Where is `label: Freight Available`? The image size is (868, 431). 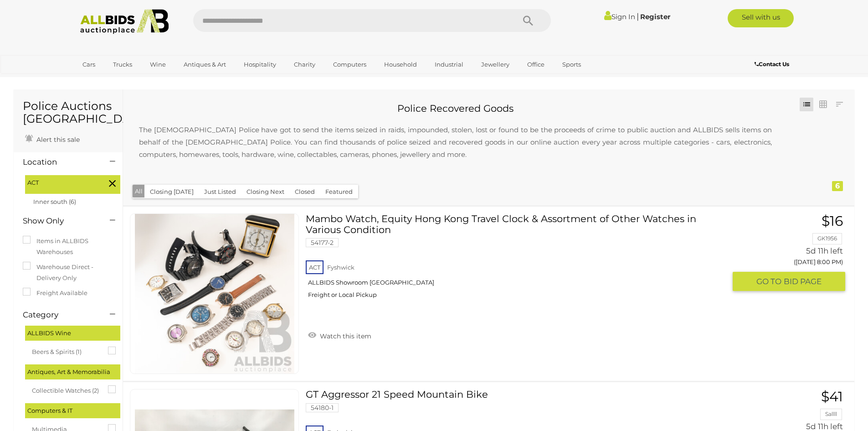 label: Freight Available is located at coordinates (55, 293).